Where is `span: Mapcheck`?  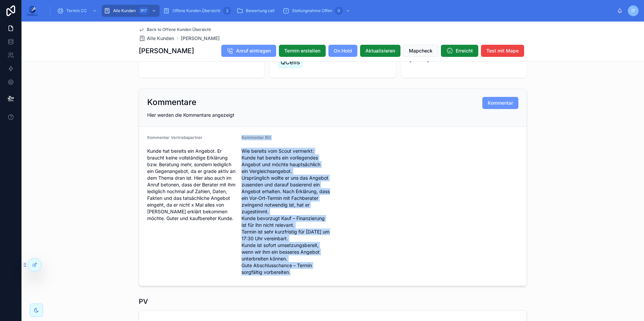
span: Mapcheck is located at coordinates (421, 51).